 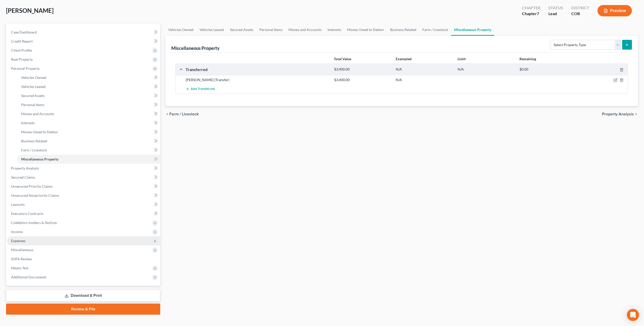 What do you see at coordinates (83, 296) in the screenshot?
I see `a: Download & Print` at bounding box center [83, 296].